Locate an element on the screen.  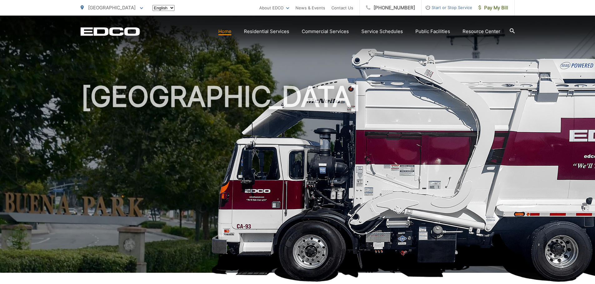
a: Resource Center is located at coordinates (481, 32).